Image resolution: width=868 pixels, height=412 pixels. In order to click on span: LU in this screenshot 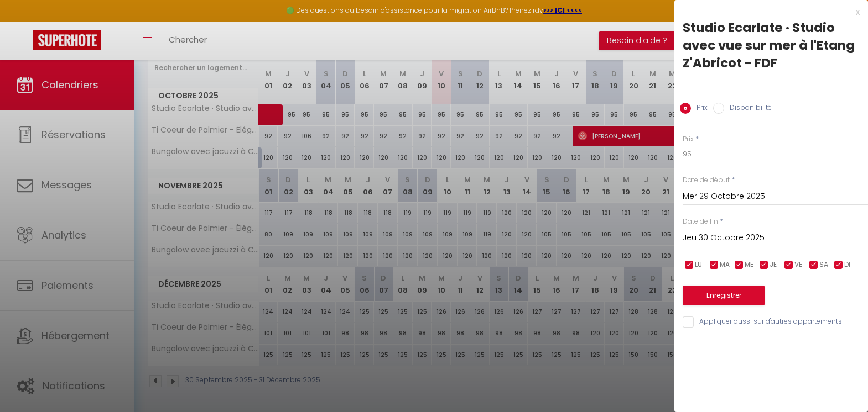, I will do `click(698, 264)`.